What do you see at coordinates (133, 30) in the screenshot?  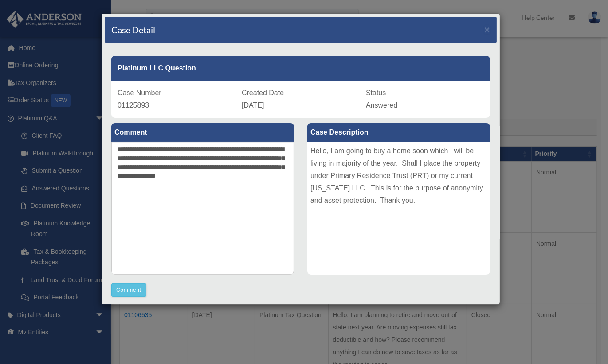 I see `h4: Case Detail` at bounding box center [133, 30].